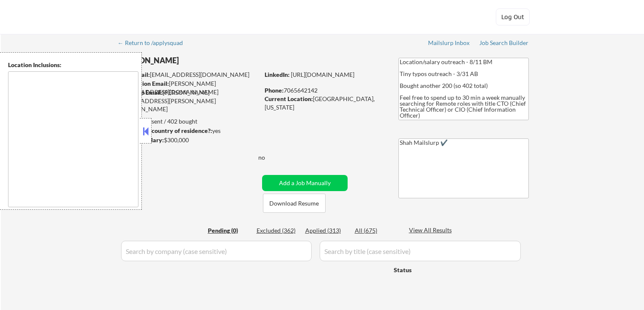 The width and height of the screenshot is (644, 310). Describe the element at coordinates (74, 65) in the screenshot. I see `div: Location Inclusions:` at that location.